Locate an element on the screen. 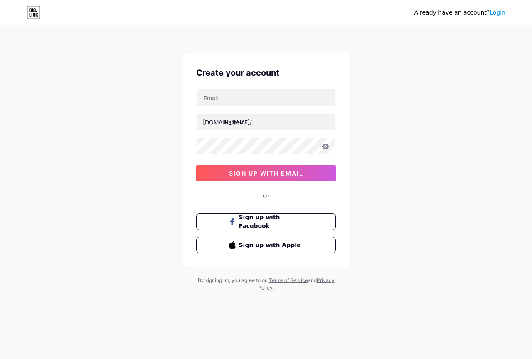 Image resolution: width=532 pixels, height=359 pixels. a: Login is located at coordinates (497, 12).